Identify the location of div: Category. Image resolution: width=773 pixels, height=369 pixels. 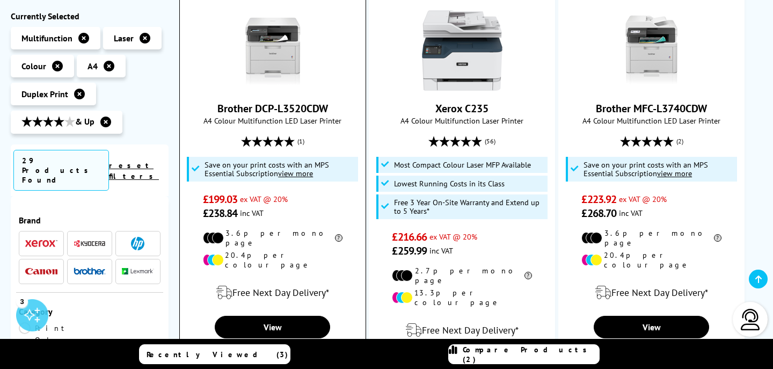
(90, 312).